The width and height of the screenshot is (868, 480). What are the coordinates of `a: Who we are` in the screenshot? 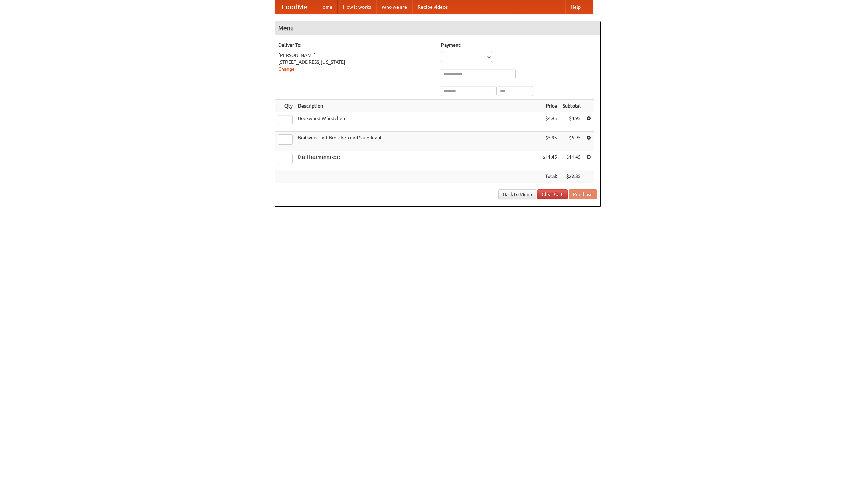 It's located at (394, 7).